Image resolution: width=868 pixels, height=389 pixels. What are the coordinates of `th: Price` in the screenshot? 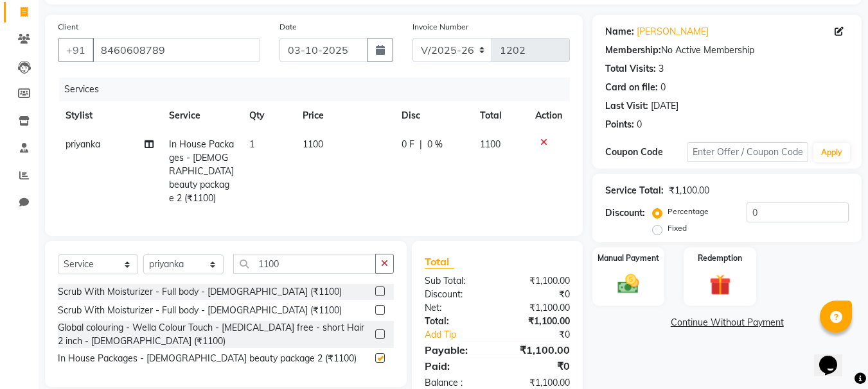 It's located at (344, 116).